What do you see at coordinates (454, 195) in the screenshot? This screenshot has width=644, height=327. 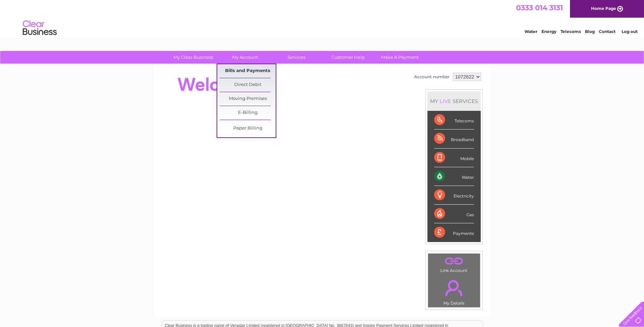 I see `div: Electricity` at bounding box center [454, 195].